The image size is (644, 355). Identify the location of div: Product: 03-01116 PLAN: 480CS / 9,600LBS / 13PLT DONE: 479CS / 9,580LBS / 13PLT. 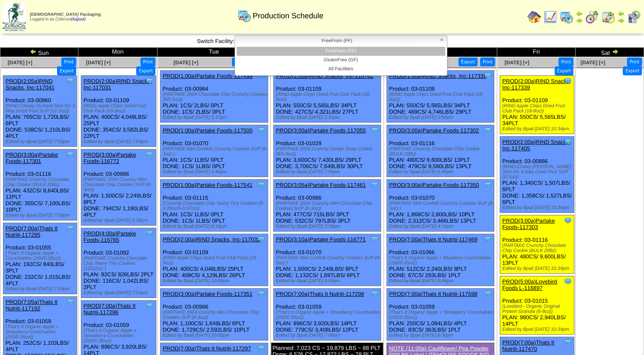
(441, 151).